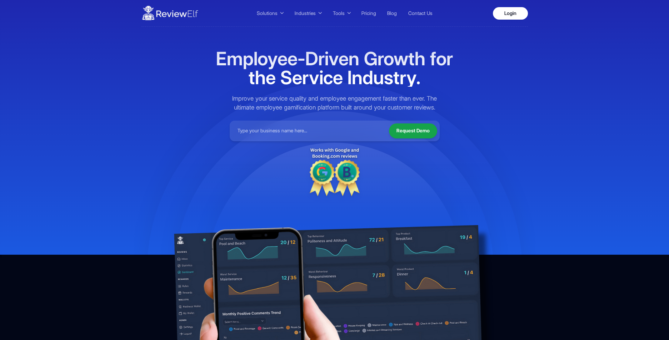 The image size is (669, 340). Describe the element at coordinates (369, 13) in the screenshot. I see `a: Pricing` at that location.